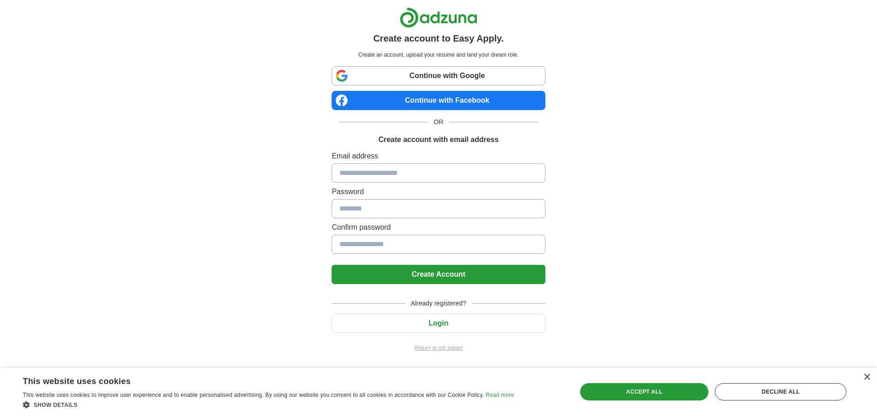  Describe the element at coordinates (500, 395) in the screenshot. I see `a: Read more, opens a new window` at that location.